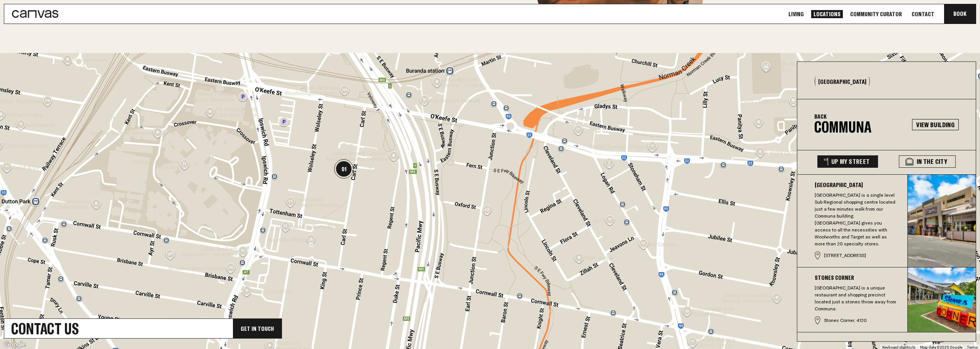 This screenshot has height=349, width=980. What do you see at coordinates (876, 14) in the screenshot?
I see `a: Community Curator` at bounding box center [876, 14].